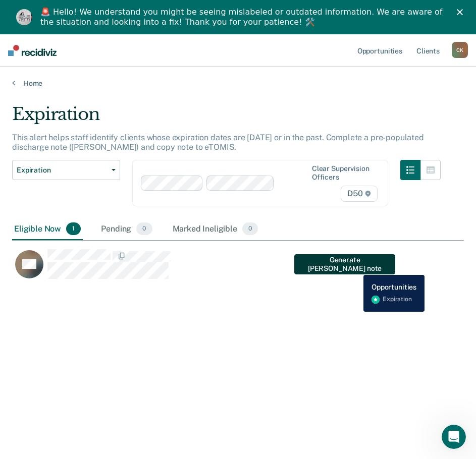 The image size is (476, 459). Describe the element at coordinates (216, 230) in the screenshot. I see `div: Marked Ineligible0` at that location.